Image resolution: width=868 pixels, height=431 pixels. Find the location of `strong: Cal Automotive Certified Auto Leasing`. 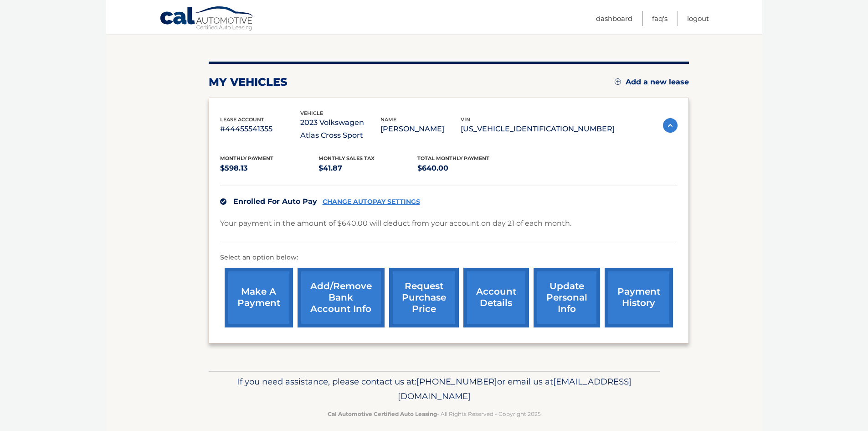

strong: Cal Automotive Certified Auto Leasing is located at coordinates (382, 414).